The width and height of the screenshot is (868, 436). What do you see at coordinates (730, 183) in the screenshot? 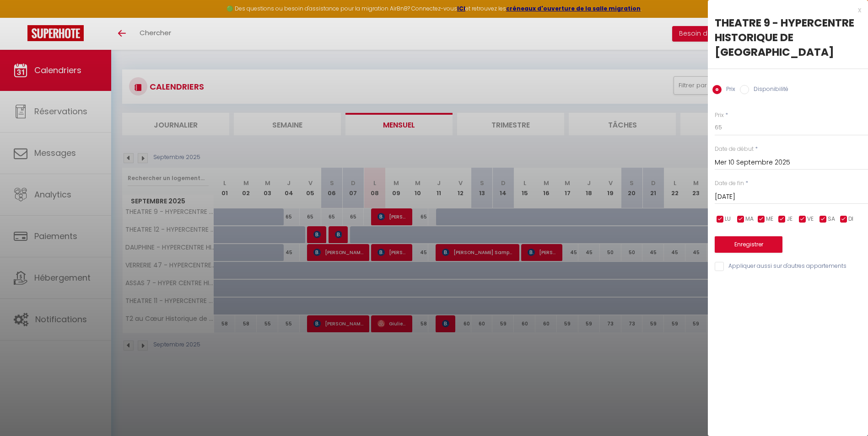
I see `label: Date de fin` at bounding box center [730, 183].